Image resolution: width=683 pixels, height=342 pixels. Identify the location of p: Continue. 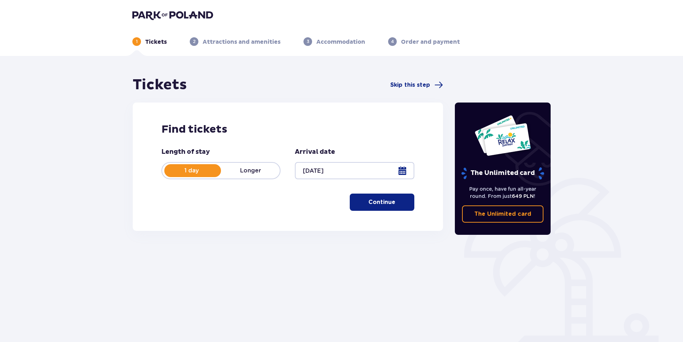
(382, 202).